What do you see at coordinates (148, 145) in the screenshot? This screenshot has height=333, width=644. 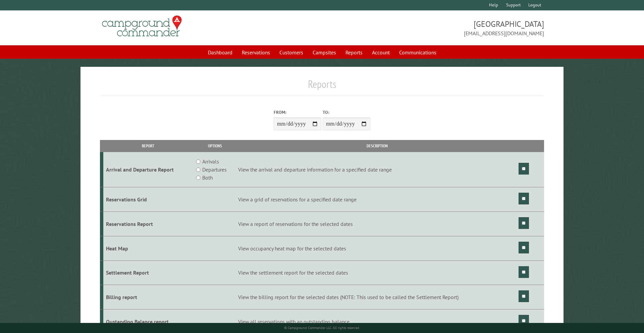 I see `th: Report` at bounding box center [148, 145].